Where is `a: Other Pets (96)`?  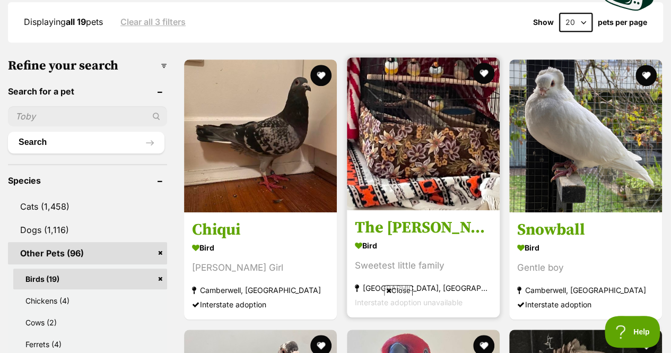
a: Other Pets (96) is located at coordinates (87, 253).